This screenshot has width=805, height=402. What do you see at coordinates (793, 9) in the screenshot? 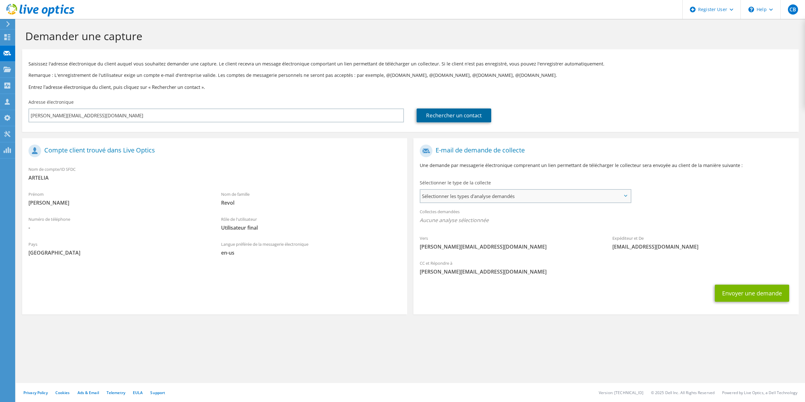
I see `span: CB` at bounding box center [793, 9].